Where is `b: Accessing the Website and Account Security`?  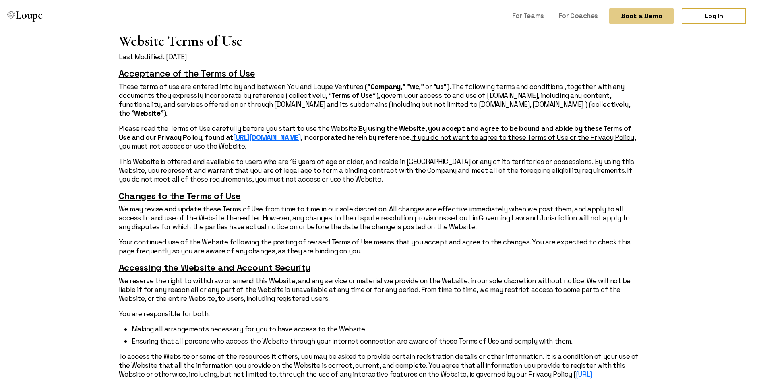
b: Accessing the Website and Account Security is located at coordinates (215, 267).